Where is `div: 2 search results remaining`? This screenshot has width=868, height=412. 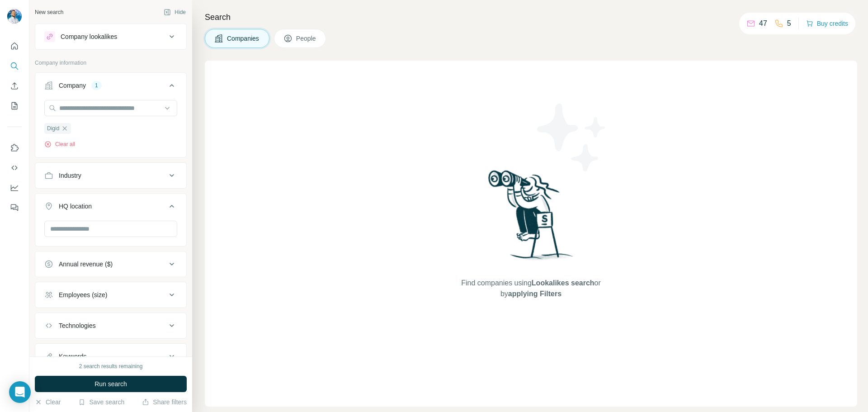 div: 2 search results remaining is located at coordinates (111, 366).